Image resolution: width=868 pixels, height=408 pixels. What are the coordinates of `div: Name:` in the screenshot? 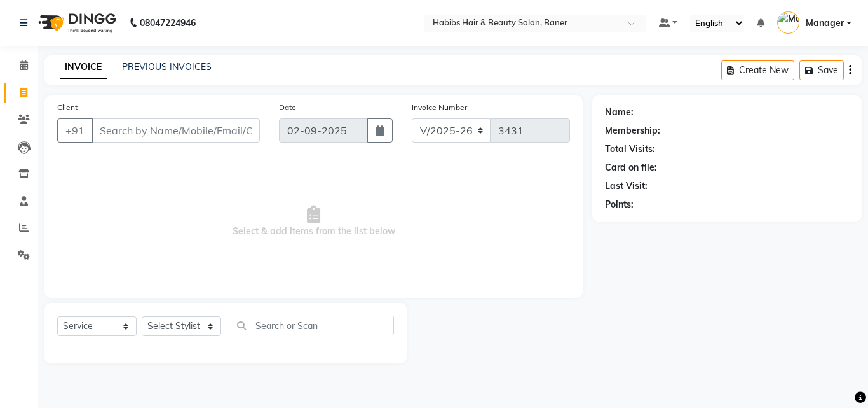 It's located at (619, 112).